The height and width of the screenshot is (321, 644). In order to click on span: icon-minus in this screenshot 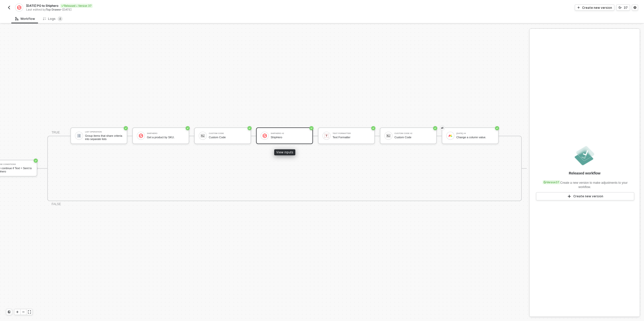, I will do `click(23, 313)`.